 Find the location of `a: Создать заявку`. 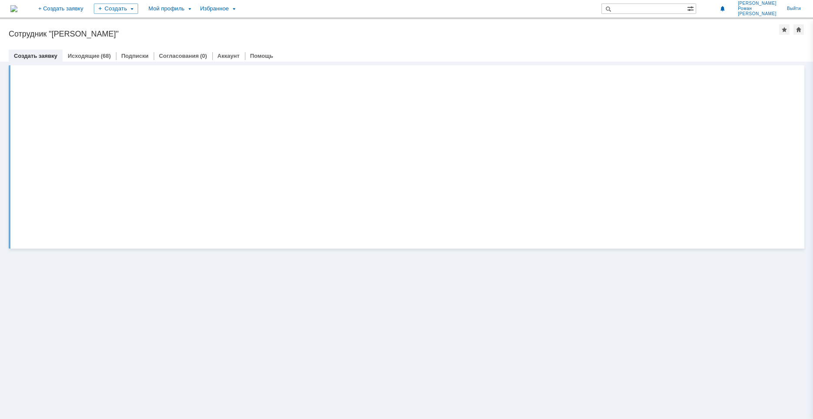

a: Создать заявку is located at coordinates (36, 56).